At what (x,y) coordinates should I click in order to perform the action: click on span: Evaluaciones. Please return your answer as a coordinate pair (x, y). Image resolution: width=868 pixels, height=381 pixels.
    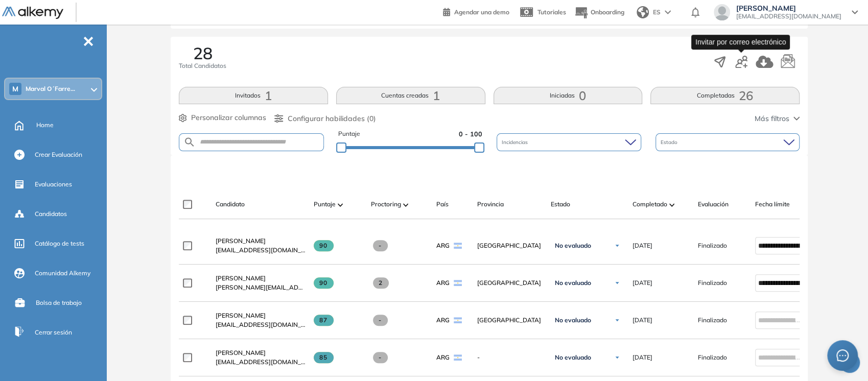
    Looking at the image, I should click on (53, 184).